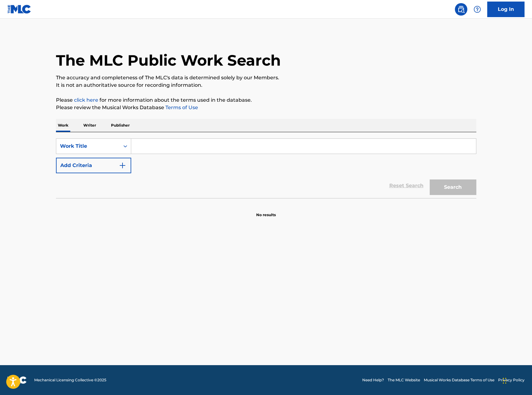 The width and height of the screenshot is (532, 395). I want to click on a: Log In, so click(506, 9).